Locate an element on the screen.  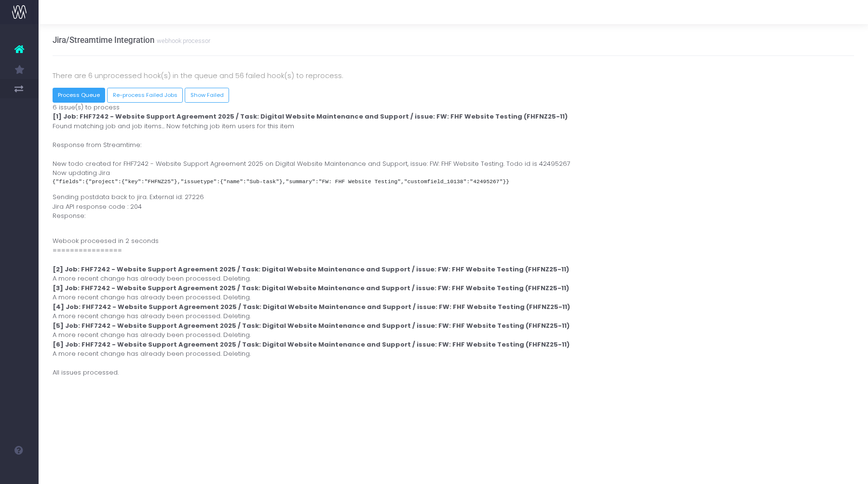
a: Show Failed is located at coordinates (206, 95).